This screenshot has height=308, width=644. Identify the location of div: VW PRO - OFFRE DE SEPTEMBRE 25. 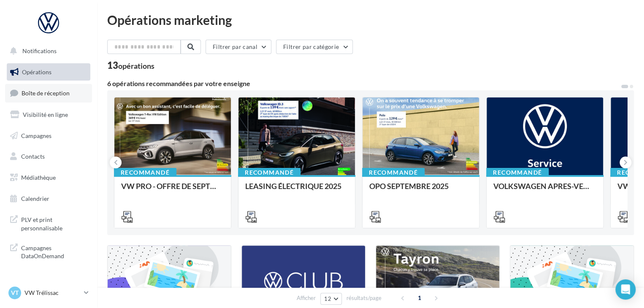
(172, 190).